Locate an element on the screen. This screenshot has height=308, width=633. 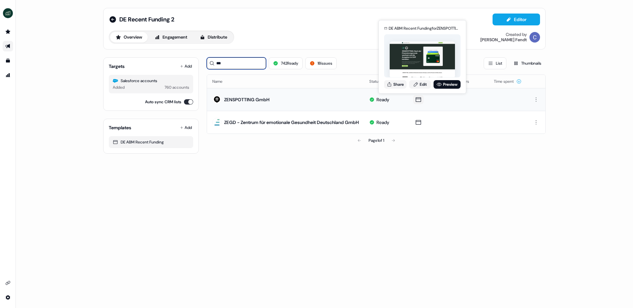
img: Catherine is located at coordinates (535, 37).